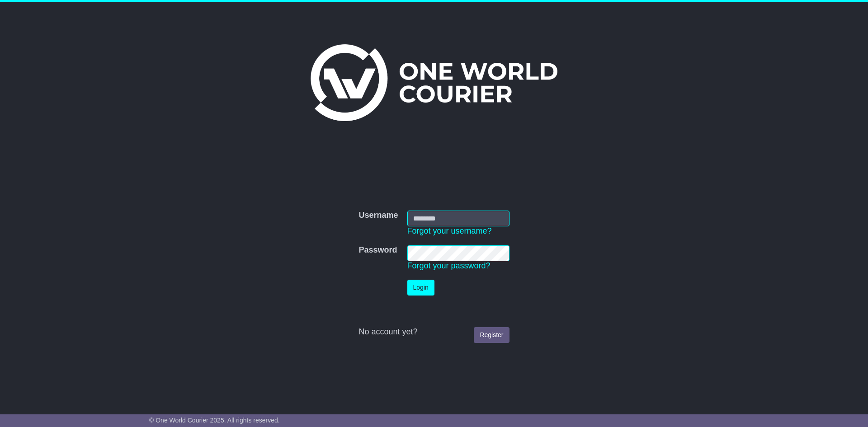  What do you see at coordinates (421, 288) in the screenshot?
I see `button: Login` at bounding box center [421, 288].